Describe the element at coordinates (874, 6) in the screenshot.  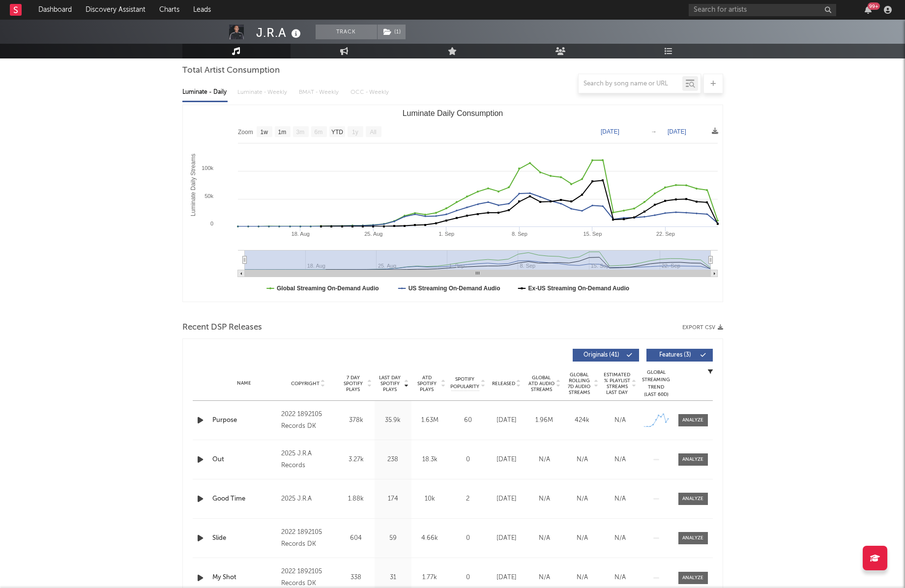
I see `div: 99 +` at that location.